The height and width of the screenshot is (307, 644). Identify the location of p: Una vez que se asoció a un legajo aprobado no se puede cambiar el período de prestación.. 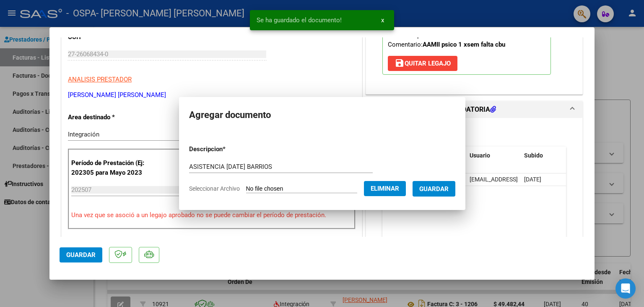
(212, 215).